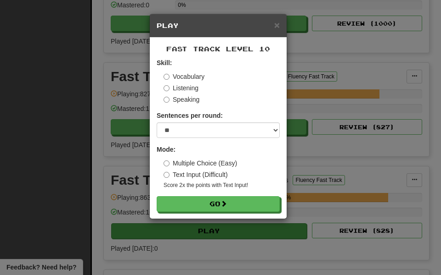 The height and width of the screenshot is (275, 441). I want to click on label: Speaking, so click(181, 100).